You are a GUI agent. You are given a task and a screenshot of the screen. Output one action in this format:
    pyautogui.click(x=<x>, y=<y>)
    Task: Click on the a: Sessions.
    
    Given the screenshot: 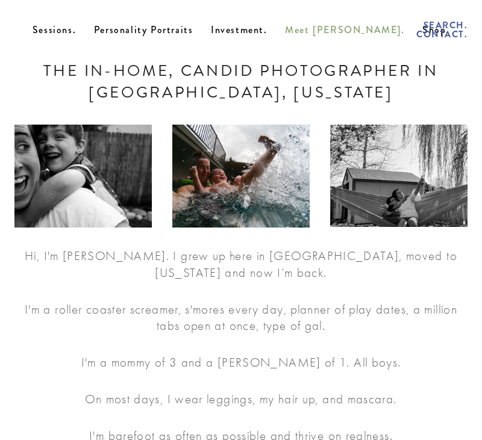 What is the action you would take?
    pyautogui.click(x=54, y=30)
    